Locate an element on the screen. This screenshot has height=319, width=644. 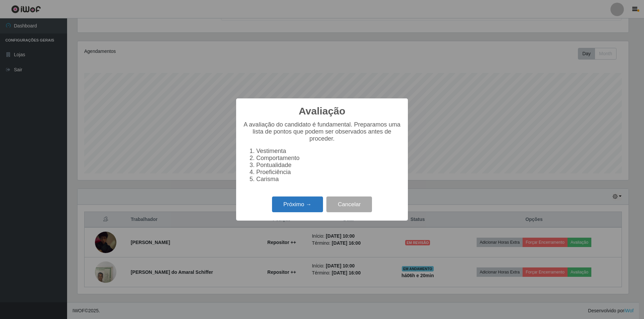
button: Cancelar is located at coordinates (349, 204).